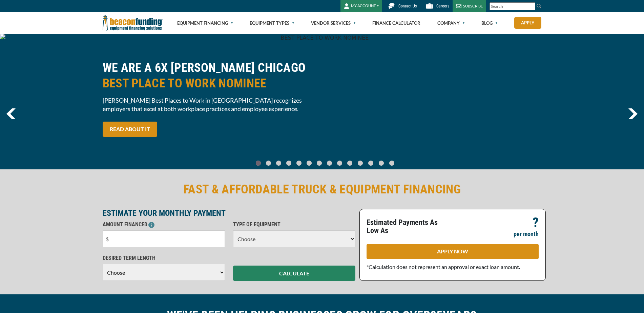 Image resolution: width=644 pixels, height=313 pixels. Describe the element at coordinates (407, 6) in the screenshot. I see `span: Contact Us` at that location.